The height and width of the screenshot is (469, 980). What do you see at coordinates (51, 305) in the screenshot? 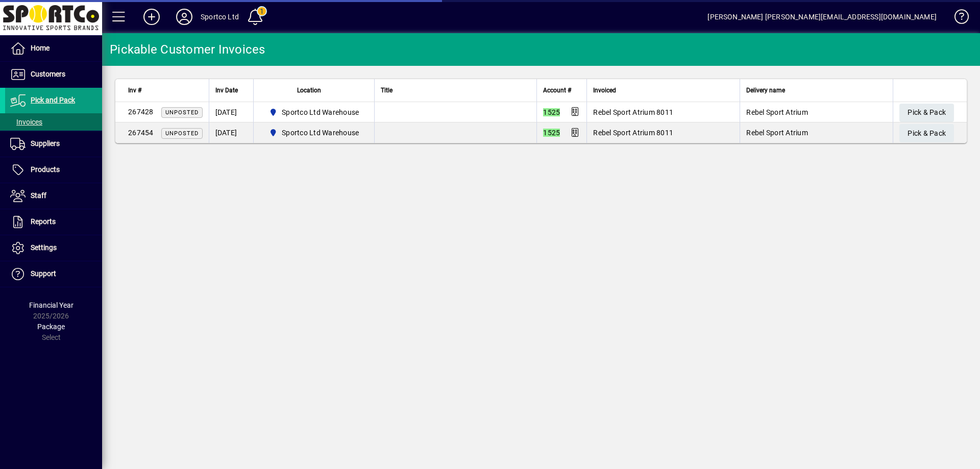
I see `span: Financial Year` at bounding box center [51, 305].